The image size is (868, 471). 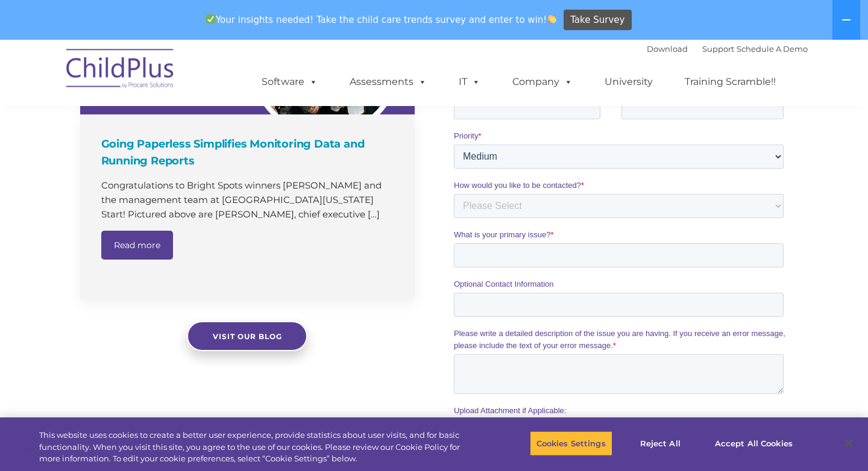 I want to click on span: Last name, so click(x=185, y=84).